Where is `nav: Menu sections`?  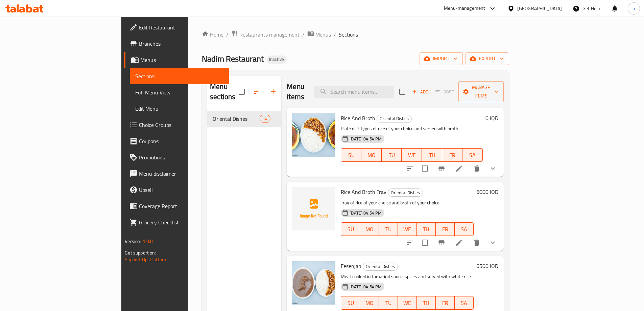 nav: Menu sections is located at coordinates (244, 119).